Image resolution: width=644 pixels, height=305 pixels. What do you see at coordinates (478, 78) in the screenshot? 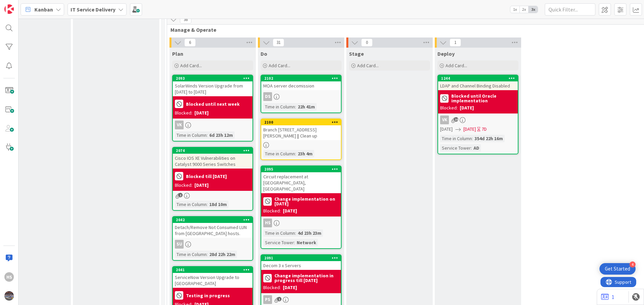
I see `div: 1244` at bounding box center [478, 78].